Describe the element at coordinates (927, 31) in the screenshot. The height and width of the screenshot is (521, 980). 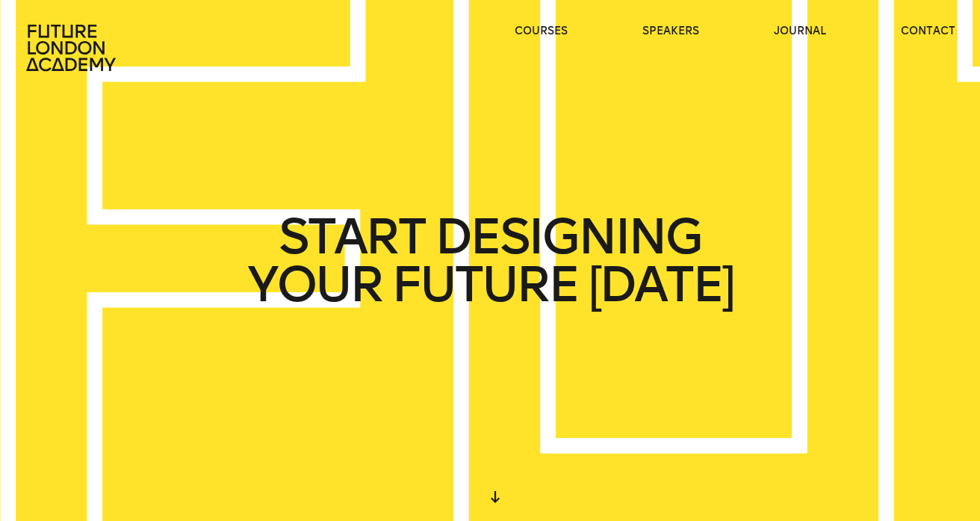
I see `a: contact` at that location.